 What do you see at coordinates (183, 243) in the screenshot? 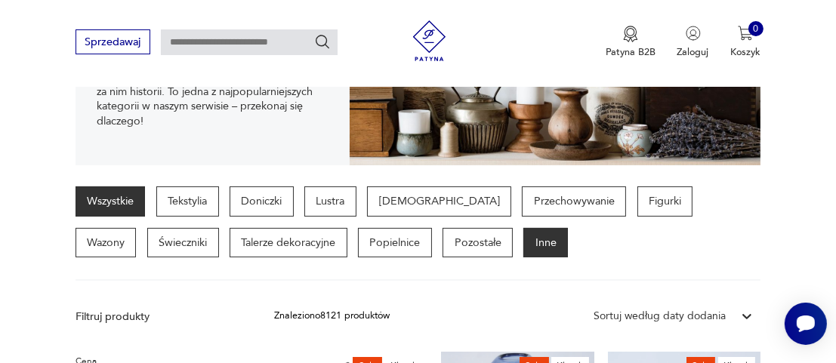
I see `p: Świeczniki` at bounding box center [183, 243].